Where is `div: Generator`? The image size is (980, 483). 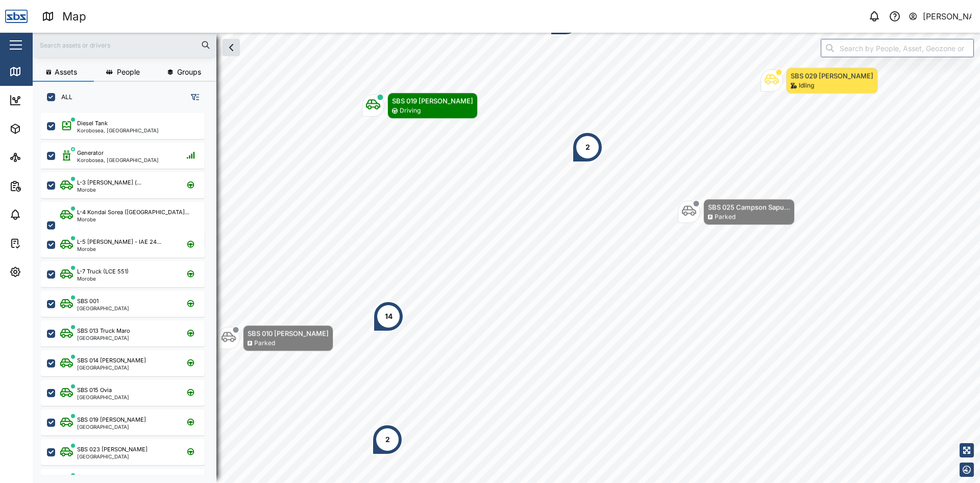
div: Generator is located at coordinates (91, 152).